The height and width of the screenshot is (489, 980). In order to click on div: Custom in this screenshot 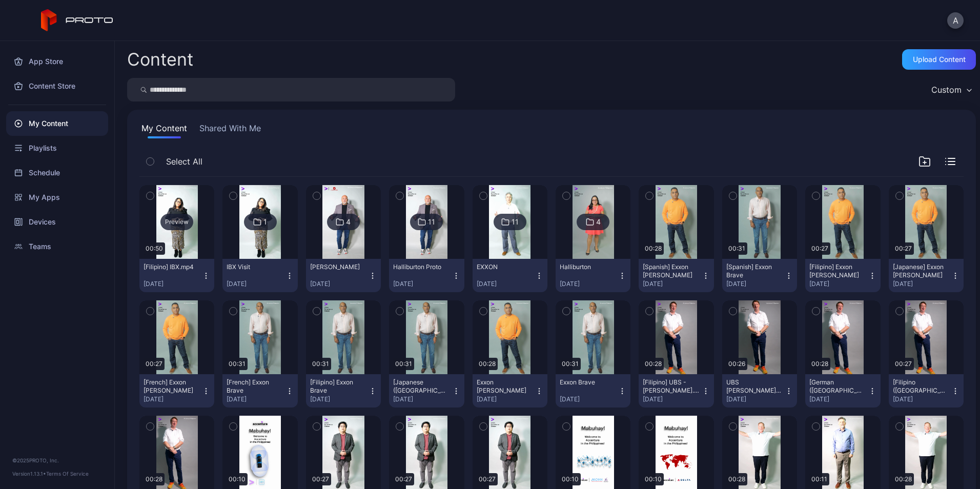, I will do `click(946, 90)`.